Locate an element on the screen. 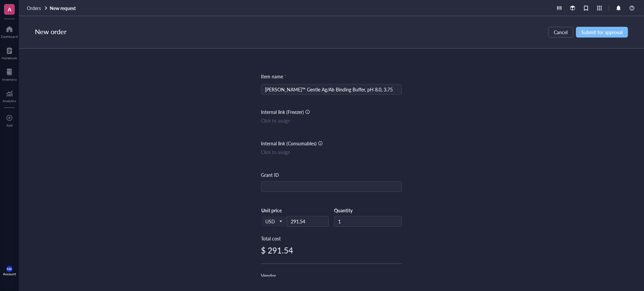 The image size is (644, 291). div: Account is located at coordinates (10, 274).